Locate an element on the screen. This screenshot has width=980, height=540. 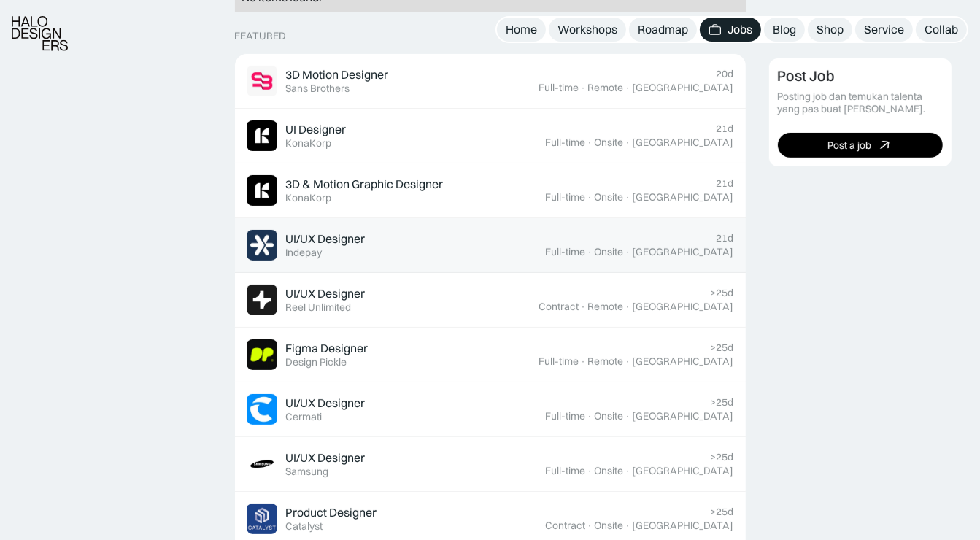
div: UI Designer is located at coordinates (316, 129).